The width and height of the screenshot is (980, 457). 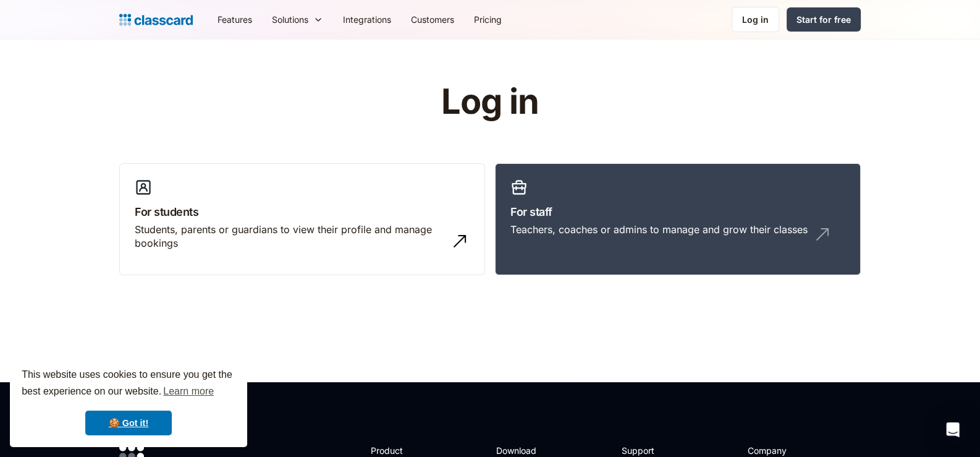 I want to click on a: For studentsStudents, parents or guardians to view their profile and manage bookings, so click(x=302, y=219).